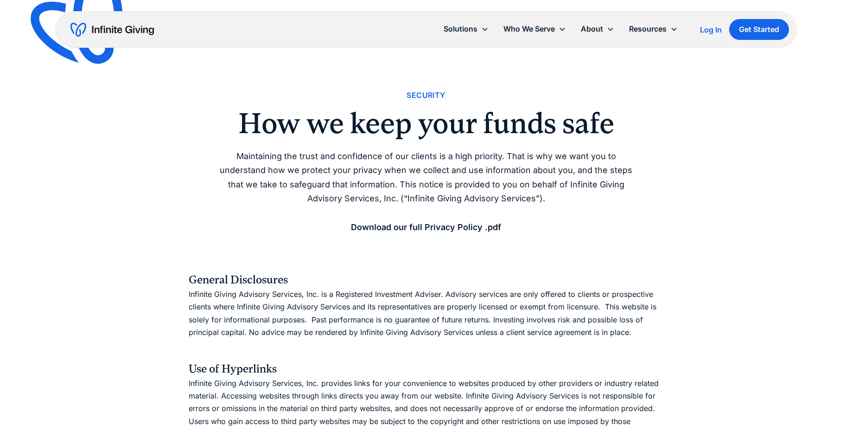  I want to click on a: Download our full Privacy Policy .pdf, so click(426, 227).